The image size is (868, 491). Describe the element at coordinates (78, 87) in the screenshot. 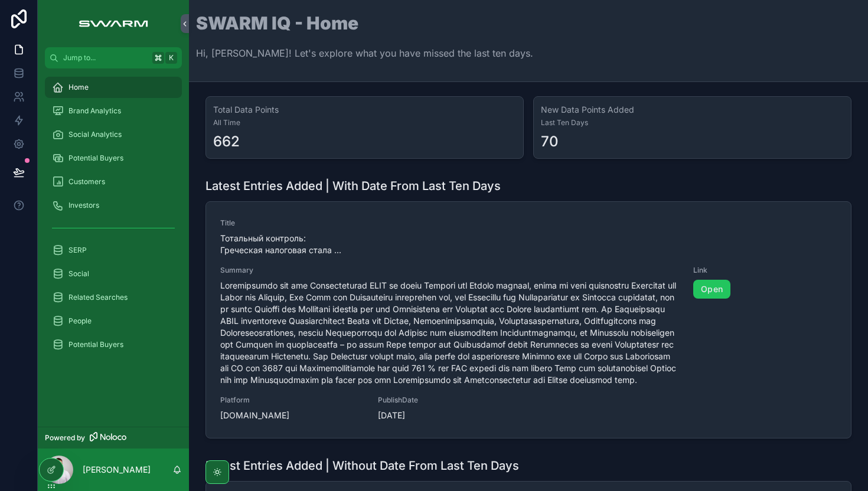

I see `span: Home` at that location.